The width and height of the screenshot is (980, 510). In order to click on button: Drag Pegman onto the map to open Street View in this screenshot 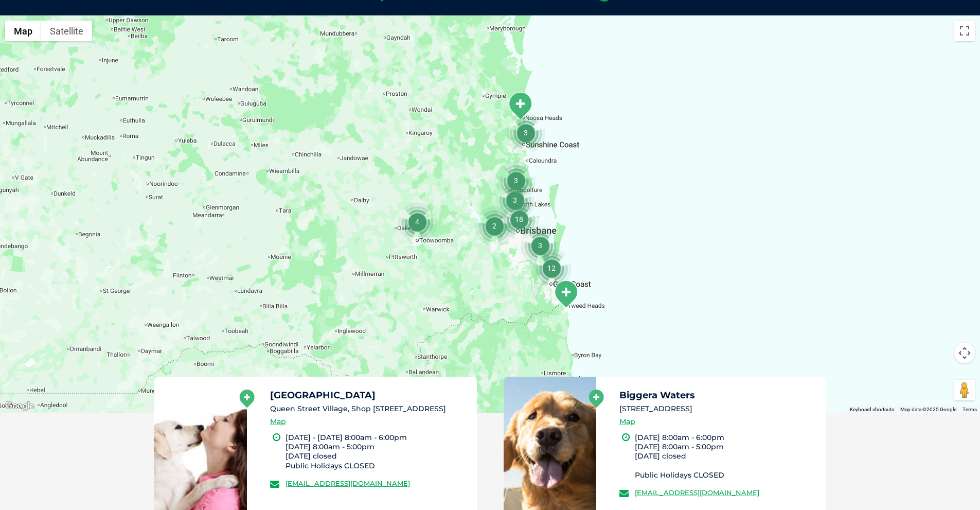, I will do `click(964, 390)`.